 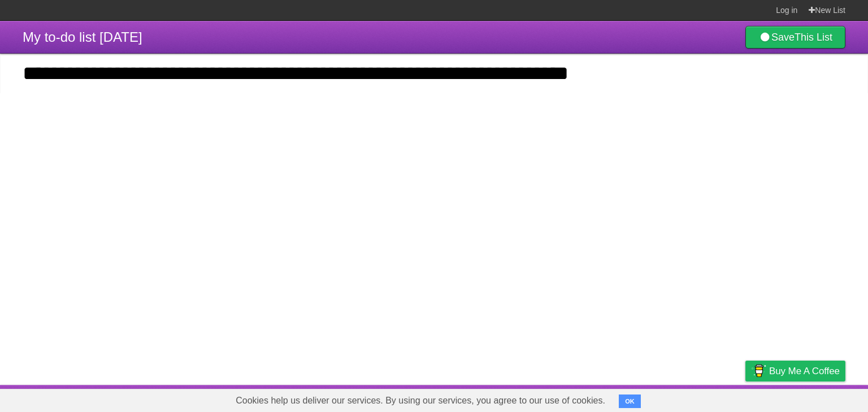 I want to click on a: Privacy, so click(x=745, y=399).